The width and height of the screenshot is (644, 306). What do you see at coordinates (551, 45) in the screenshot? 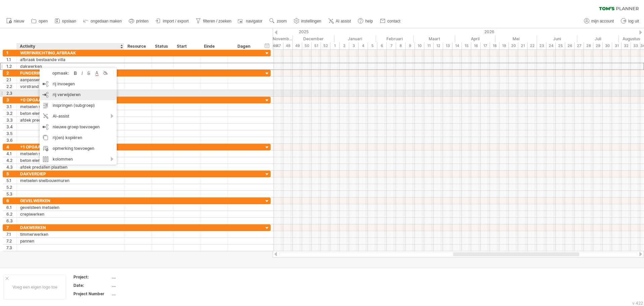
I see `div: 24` at bounding box center [551, 45].